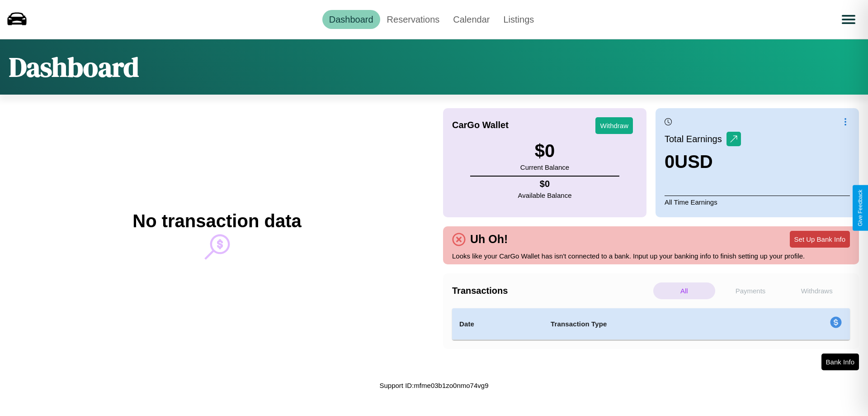 This screenshot has height=416, width=868. I want to click on p: Current Balance, so click(545, 167).